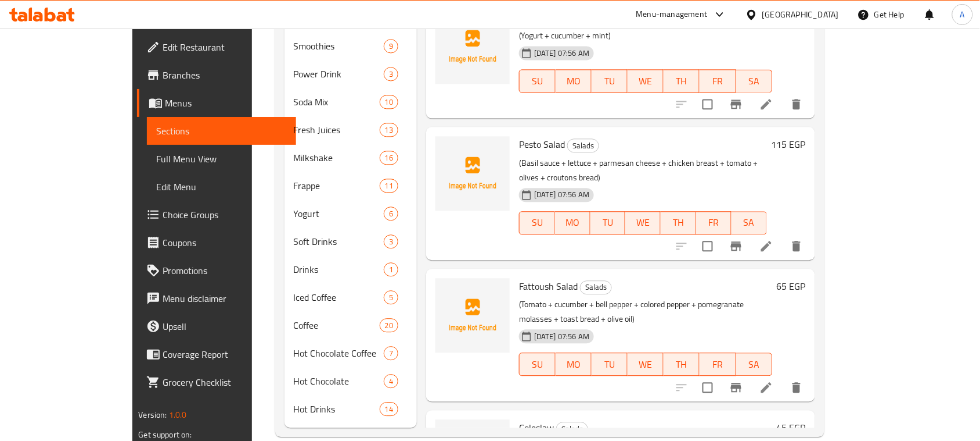 This screenshot has width=980, height=441. Describe the element at coordinates (767, 387) in the screenshot. I see `a: Edit menu item` at that location.